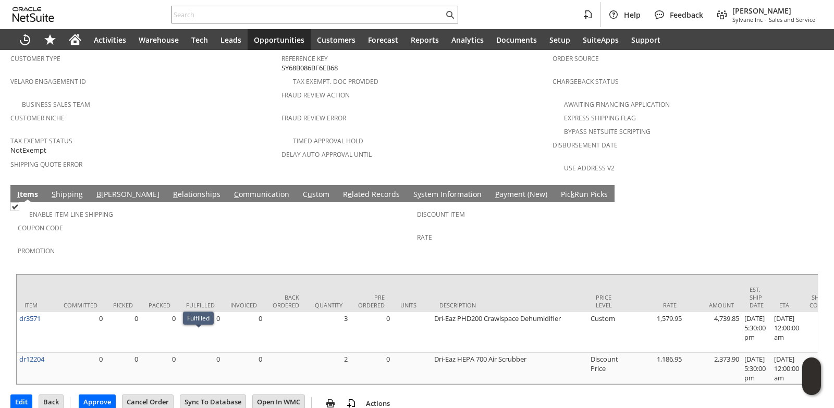 The image size is (834, 408). Describe the element at coordinates (424, 237) in the screenshot. I see `a: Rate` at that location.